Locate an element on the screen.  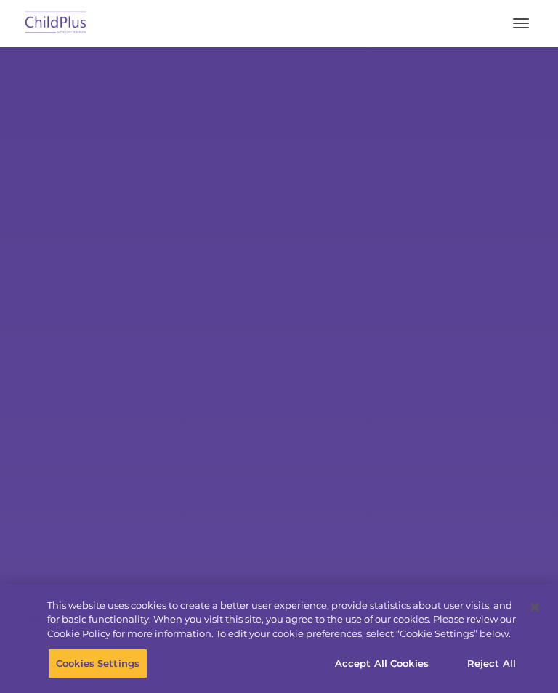
button: Reject All is located at coordinates (491, 663).